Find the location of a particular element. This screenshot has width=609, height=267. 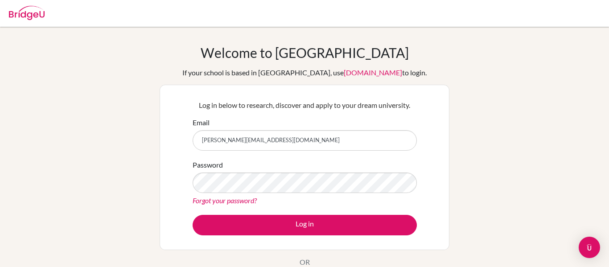

div: Open Intercom Messenger is located at coordinates (590, 248).